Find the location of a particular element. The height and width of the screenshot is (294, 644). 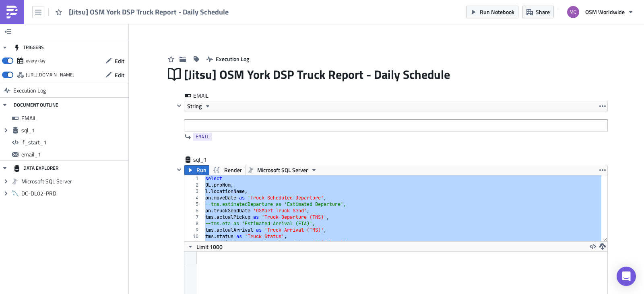

div: https://pushmetrics.io/api/v1/report/MNoRnpYoXk/webhook?token=e19067be17e548a4a67c719baa2961a3 is located at coordinates (50, 75).